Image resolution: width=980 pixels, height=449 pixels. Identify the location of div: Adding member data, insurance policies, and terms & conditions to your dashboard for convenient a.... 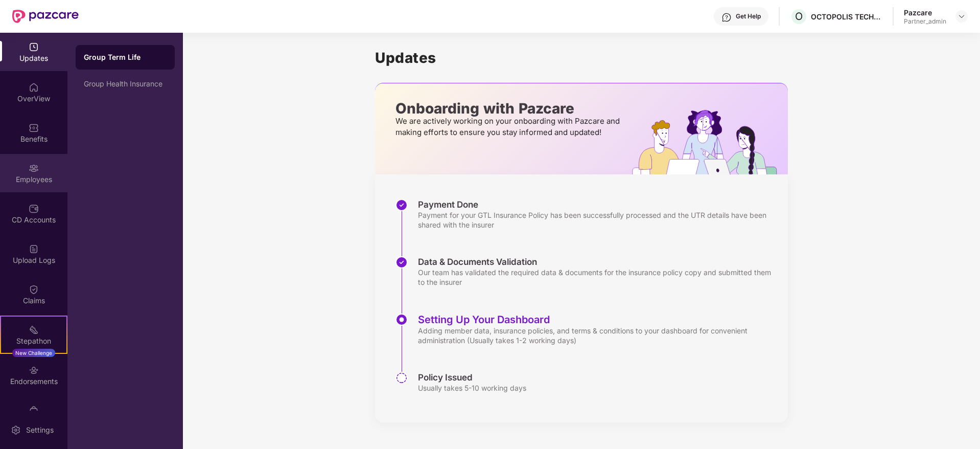
(597, 336).